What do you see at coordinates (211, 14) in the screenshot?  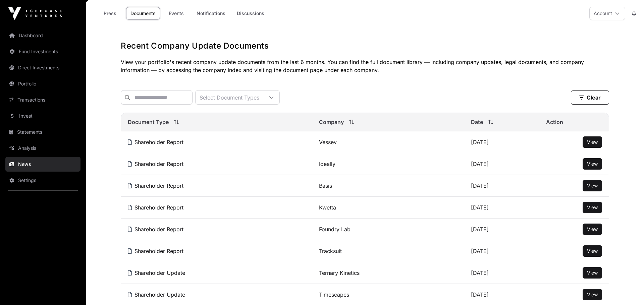 I see `a: Notifications` at bounding box center [211, 14].